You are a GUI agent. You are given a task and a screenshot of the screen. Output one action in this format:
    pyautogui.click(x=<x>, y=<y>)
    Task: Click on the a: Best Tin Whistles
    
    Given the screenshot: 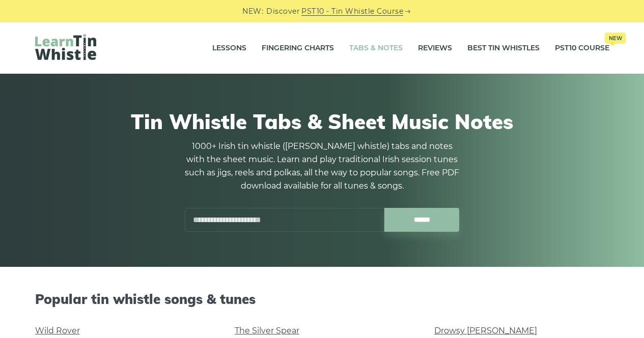 What is the action you would take?
    pyautogui.click(x=503, y=48)
    